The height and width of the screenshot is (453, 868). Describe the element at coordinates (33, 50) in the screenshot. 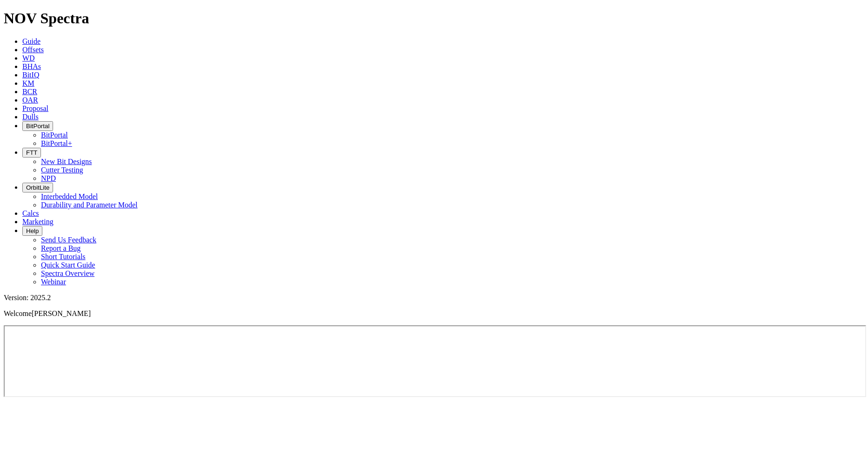

I see `span: Offsets` at that location.